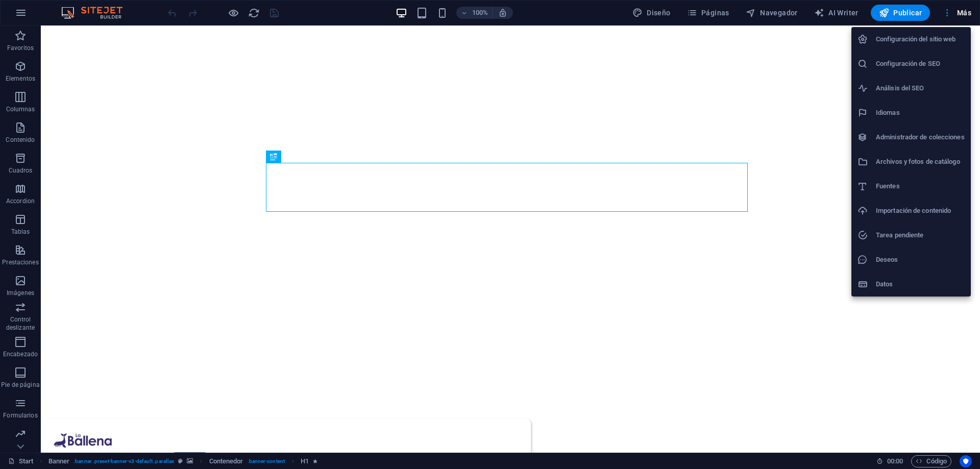 This screenshot has height=469, width=980. I want to click on h6: Administrador de colecciones, so click(921, 137).